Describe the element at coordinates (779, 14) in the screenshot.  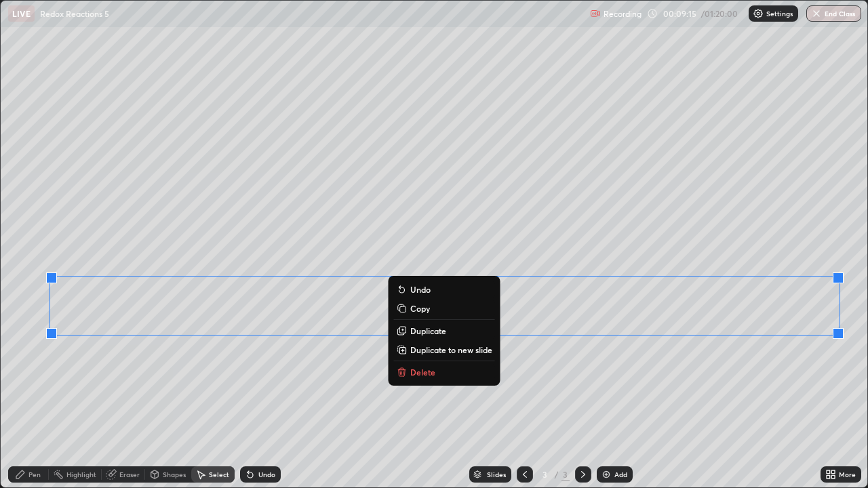
I see `p: Settings` at that location.